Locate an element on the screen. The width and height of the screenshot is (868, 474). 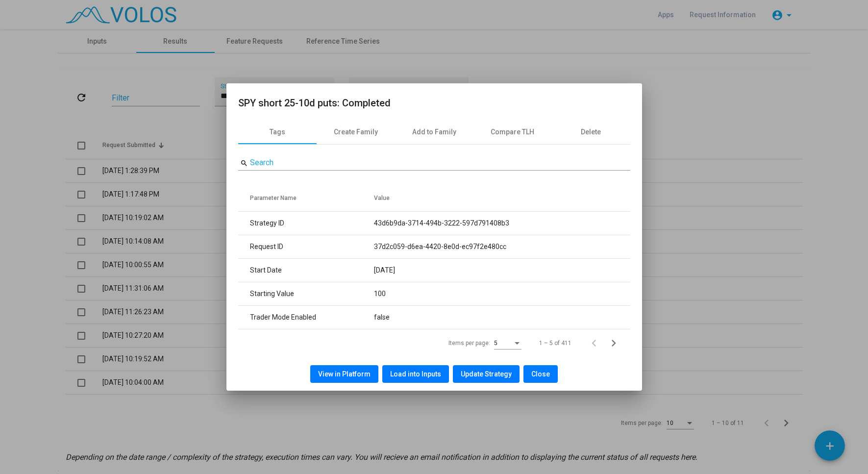
span: Close is located at coordinates (541, 374).